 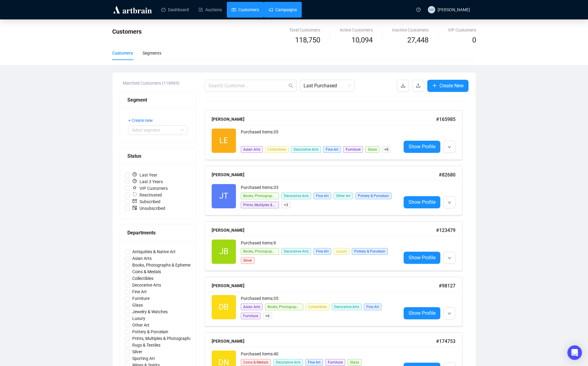 I want to click on div: Open Intercom Messenger, so click(x=575, y=353).